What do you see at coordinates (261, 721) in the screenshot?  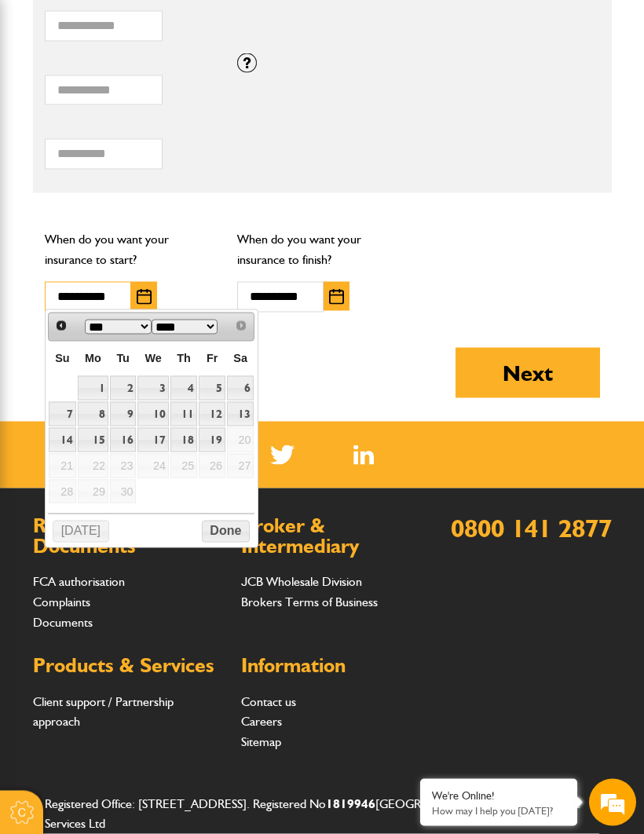 I see `a: Careers` at bounding box center [261, 721].